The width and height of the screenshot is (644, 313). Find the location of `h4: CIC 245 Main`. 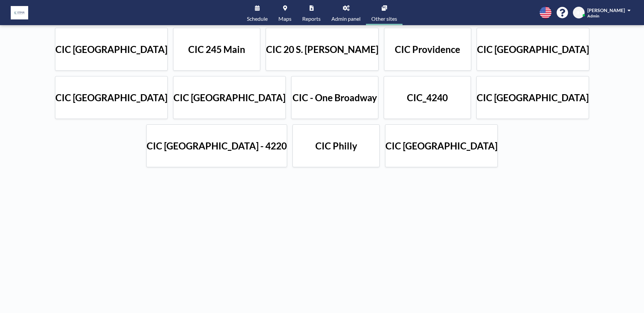

h4: CIC 245 Main is located at coordinates (217, 49).